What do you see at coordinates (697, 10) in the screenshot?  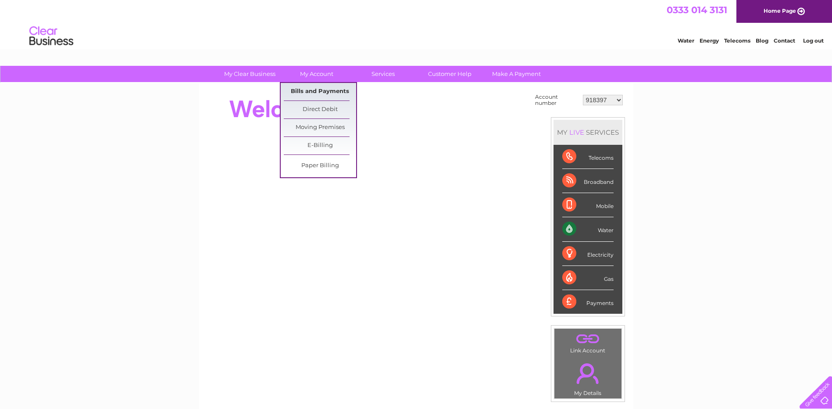 I see `a: 0333 014 3131` at bounding box center [697, 10].